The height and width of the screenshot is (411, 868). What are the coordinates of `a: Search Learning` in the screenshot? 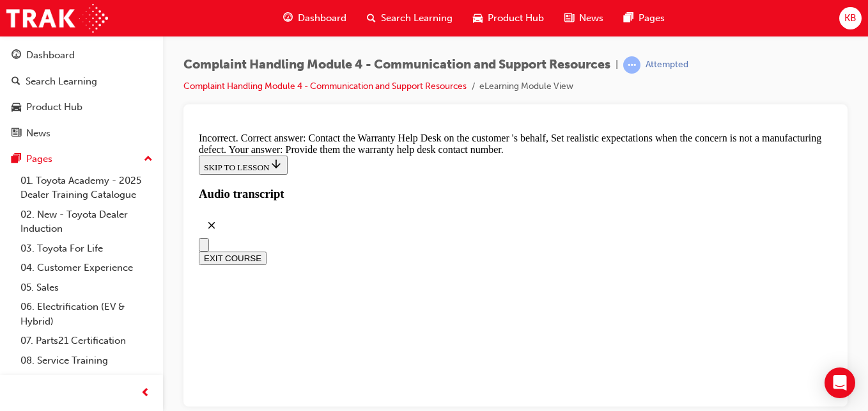 It's located at (81, 81).